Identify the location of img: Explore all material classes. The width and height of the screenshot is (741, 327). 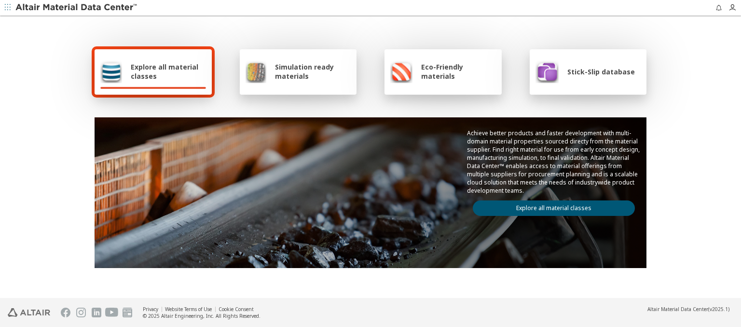
(111, 71).